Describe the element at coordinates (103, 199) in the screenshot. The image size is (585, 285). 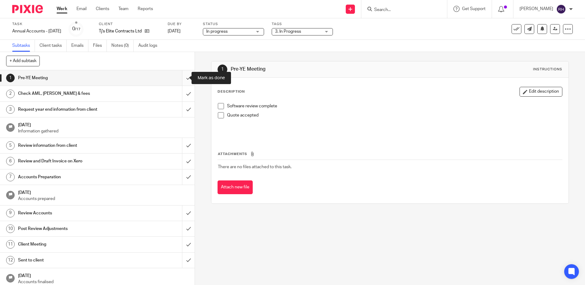
I see `p: Accounts prepared` at that location.